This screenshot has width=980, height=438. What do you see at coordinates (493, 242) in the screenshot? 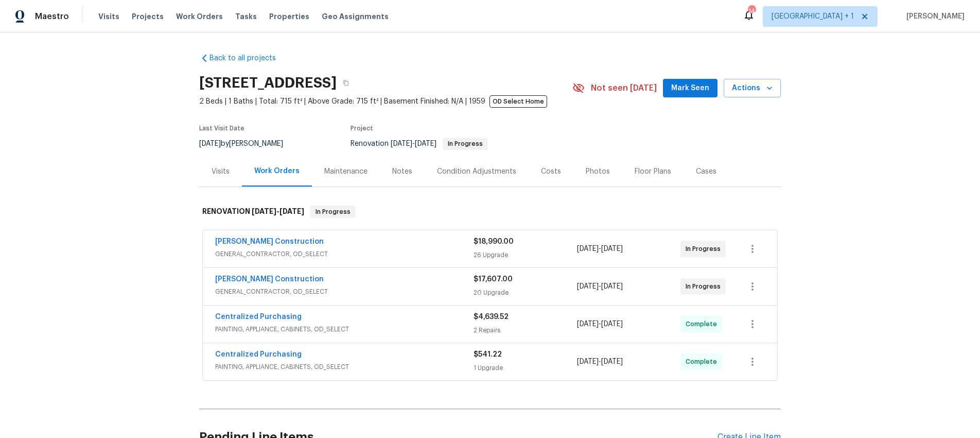
I see `span: $18,990.00` at bounding box center [493, 242].